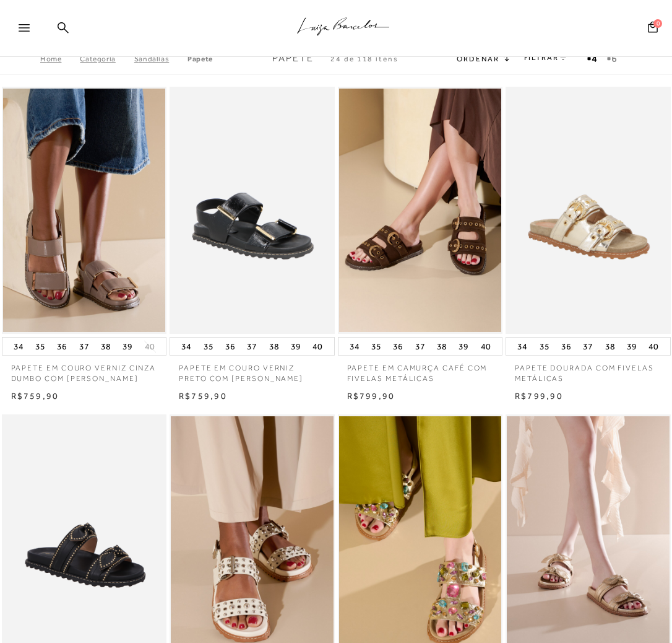 The width and height of the screenshot is (672, 643). What do you see at coordinates (252, 211) in the screenshot?
I see `a: PAPETE EM COURO VERNIZ PRETO COM SOLADO TRATORADO PAPETE EM COURO VERNIZ PRETO COM SOLADO TRATORADO` at bounding box center [252, 211].